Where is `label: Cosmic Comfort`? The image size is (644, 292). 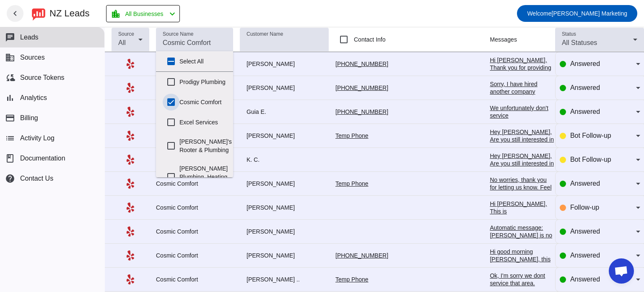 label: Cosmic Comfort is located at coordinates (203, 102).